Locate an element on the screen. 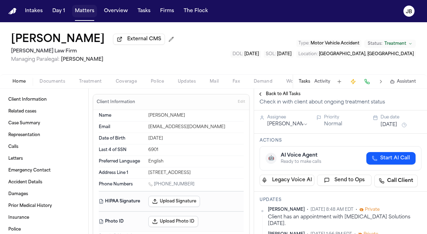  a: Case Summary is located at coordinates (44, 123).